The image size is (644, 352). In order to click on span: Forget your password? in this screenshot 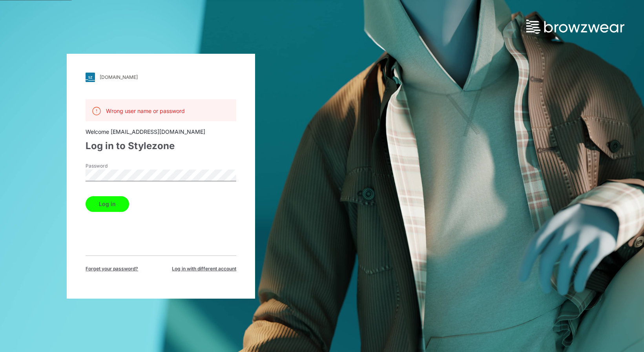, I will do `click(112, 269)`.